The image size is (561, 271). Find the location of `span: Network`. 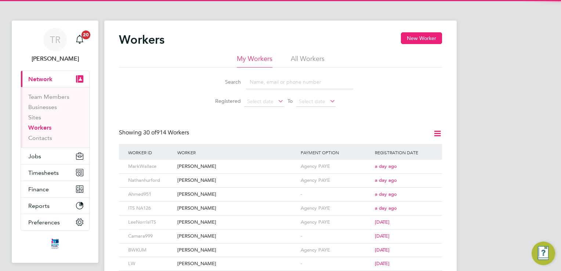

span: Network is located at coordinates (40, 79).